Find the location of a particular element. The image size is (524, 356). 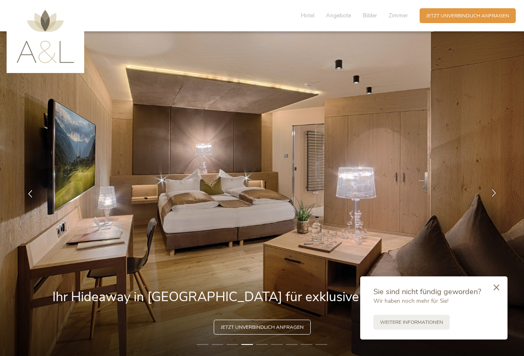

span: Hotel is located at coordinates (308, 15).